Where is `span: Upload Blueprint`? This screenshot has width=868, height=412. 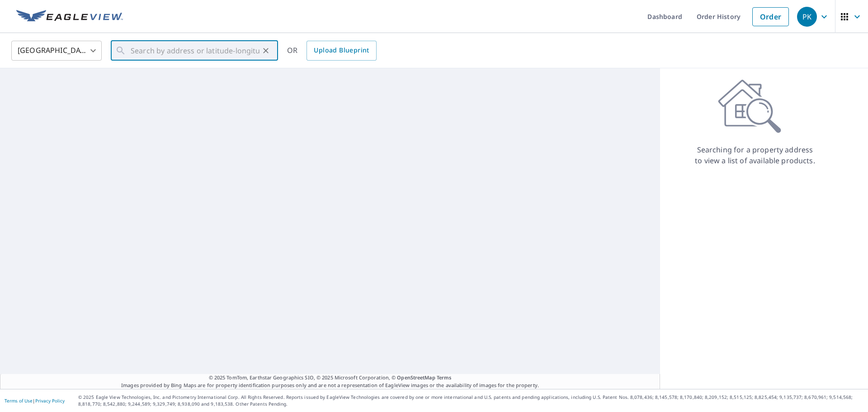 span: Upload Blueprint is located at coordinates (341, 50).